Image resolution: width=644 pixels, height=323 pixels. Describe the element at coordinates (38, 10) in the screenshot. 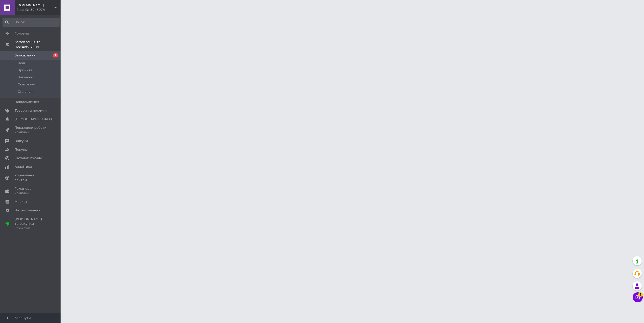

I see `div: Ваш ID: 3945074` at that location.